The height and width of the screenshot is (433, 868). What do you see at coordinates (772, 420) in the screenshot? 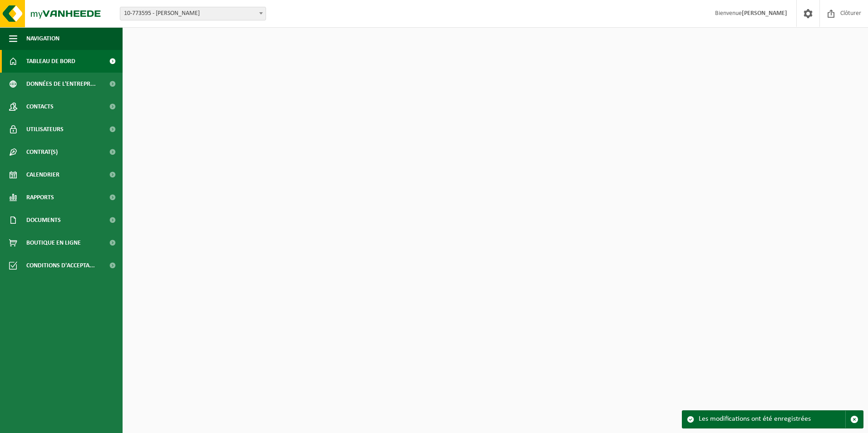
I see `div: Les modifications ont été enregistrées` at bounding box center [772, 420].